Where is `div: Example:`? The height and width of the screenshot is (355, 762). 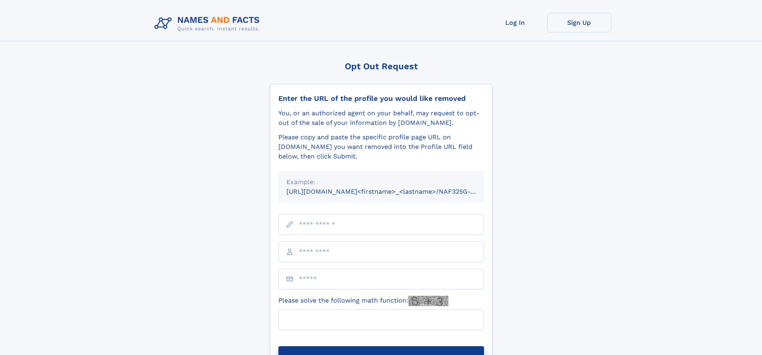 div: Example: is located at coordinates (381, 182).